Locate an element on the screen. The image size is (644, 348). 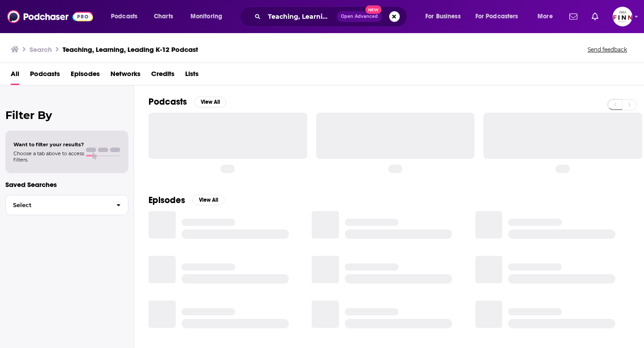
div: Search podcasts, credits, & more... is located at coordinates (332, 17).